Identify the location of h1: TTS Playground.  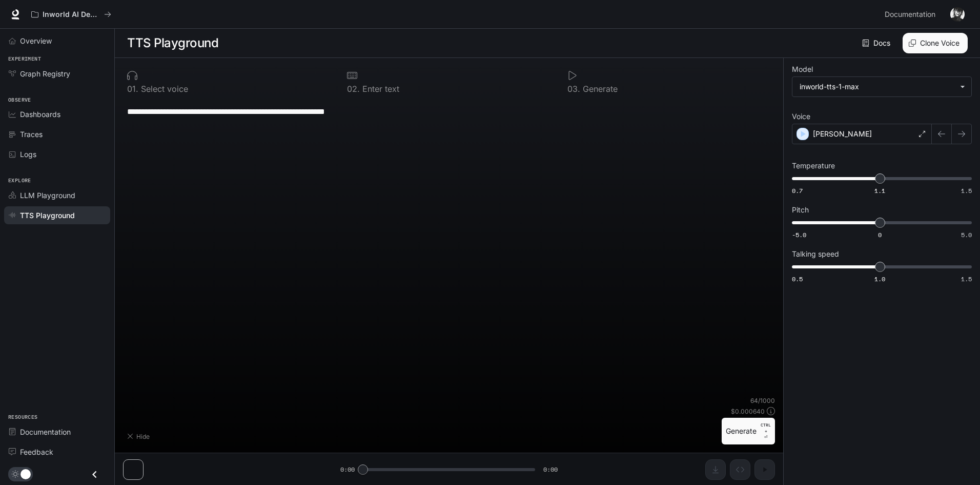
(173, 43).